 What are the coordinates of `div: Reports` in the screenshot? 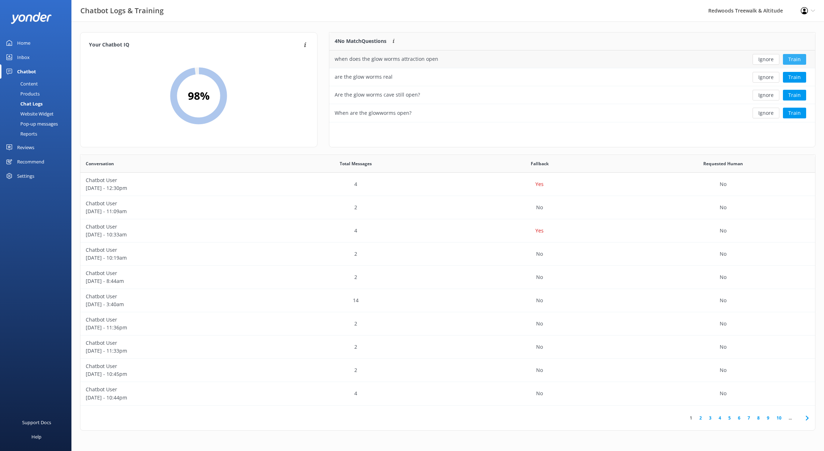 It's located at (21, 134).